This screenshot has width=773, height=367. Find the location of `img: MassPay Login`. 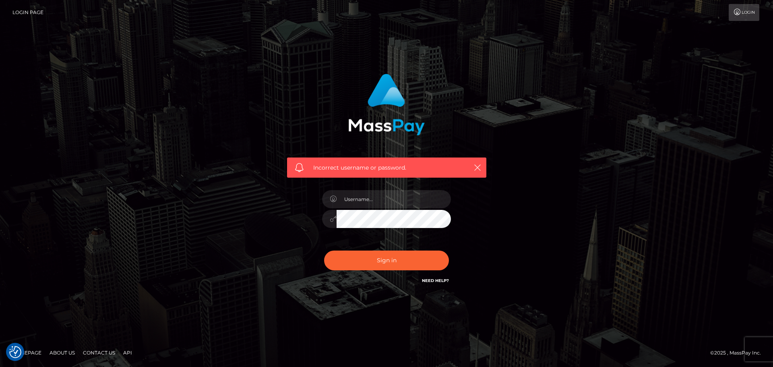

img: MassPay Login is located at coordinates (386, 104).